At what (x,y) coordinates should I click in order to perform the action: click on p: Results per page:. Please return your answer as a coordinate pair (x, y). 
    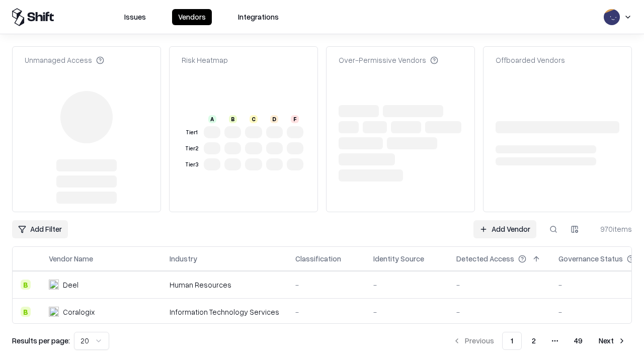
    Looking at the image, I should click on (41, 340).